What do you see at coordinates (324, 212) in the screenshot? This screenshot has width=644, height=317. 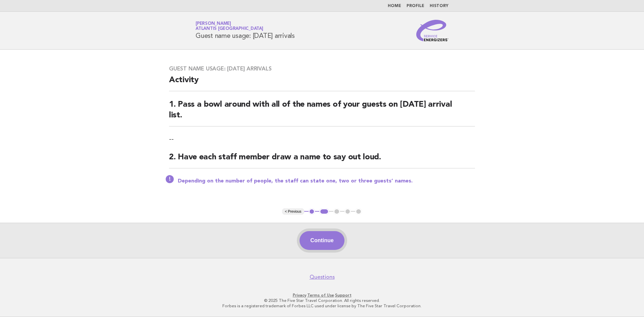 I see `button: 2` at bounding box center [324, 212].